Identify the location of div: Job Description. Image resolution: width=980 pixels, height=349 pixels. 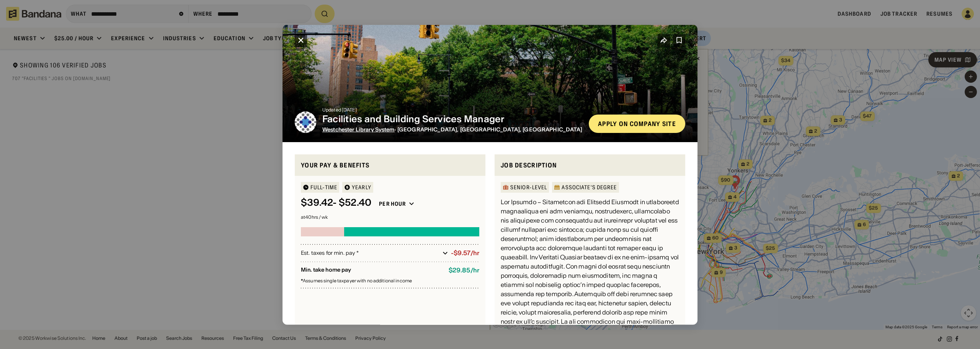
(590, 165).